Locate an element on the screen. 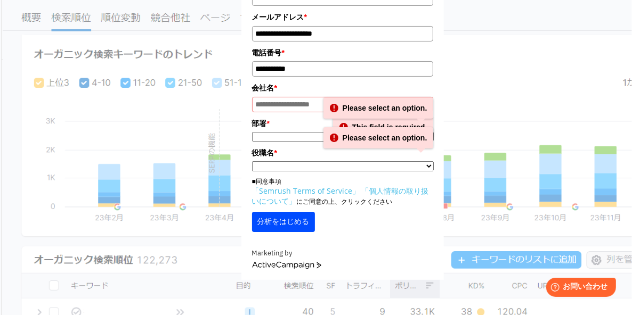 This screenshot has height=315, width=632. span: お問い合わせ is located at coordinates (48, 13).